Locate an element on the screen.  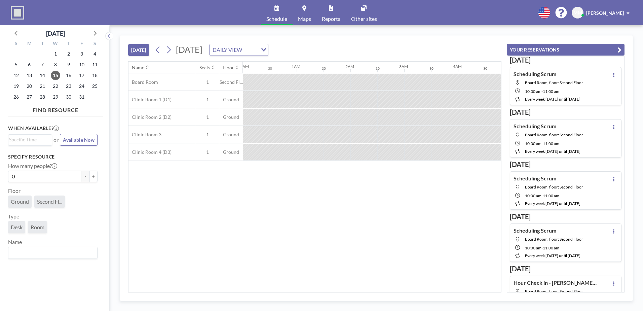
span: Clinic Room 3 is located at coordinates (145, 135).